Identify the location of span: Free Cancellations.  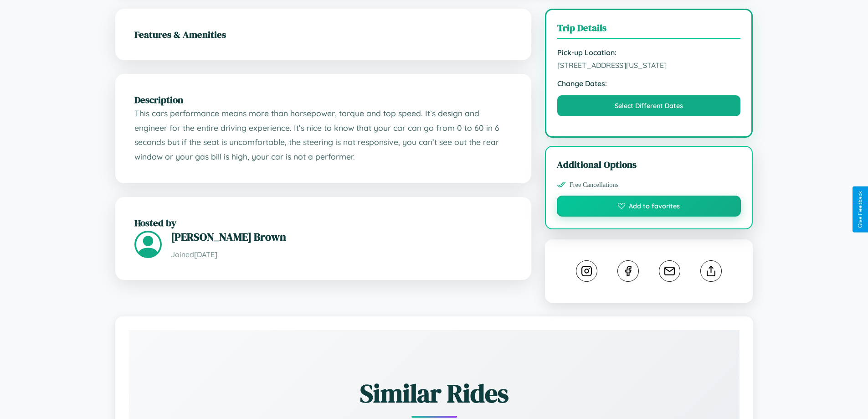
(594, 185).